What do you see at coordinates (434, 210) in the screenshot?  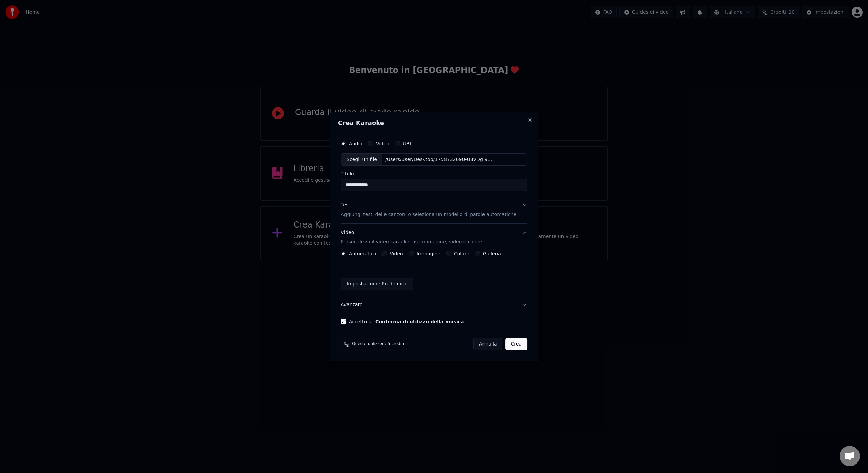 I see `button: TestiAggiungi testi delle canzoni o seleziona un modello di parole automatiche` at bounding box center [434, 210].